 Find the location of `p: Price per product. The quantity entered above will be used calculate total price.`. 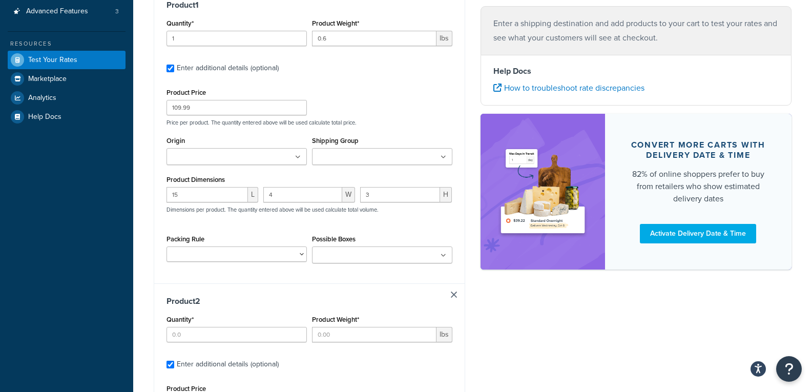

p: Price per product. The quantity entered above will be used calculate total price. is located at coordinates (309, 122).